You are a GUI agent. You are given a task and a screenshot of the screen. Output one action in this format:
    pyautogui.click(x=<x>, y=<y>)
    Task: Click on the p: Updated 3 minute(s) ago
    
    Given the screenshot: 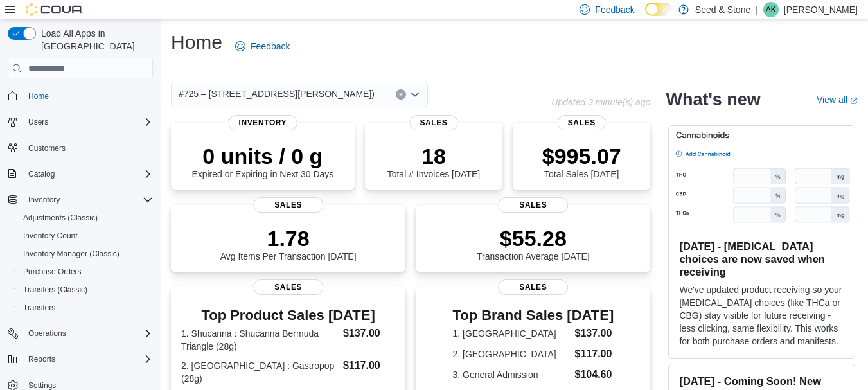 What is the action you would take?
    pyautogui.click(x=601, y=102)
    